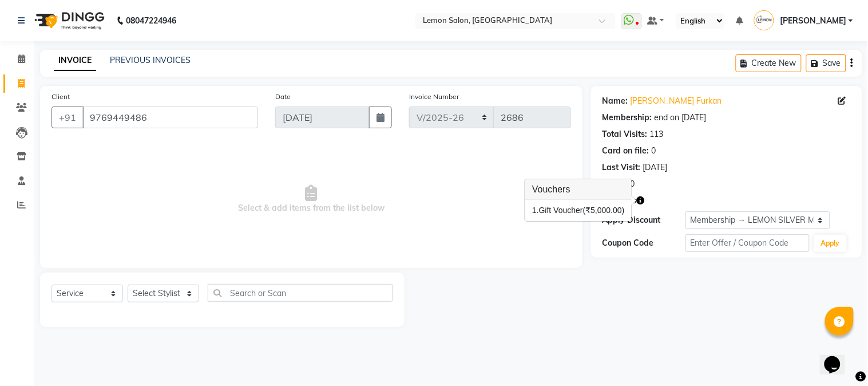  I want to click on div: Last Visit:, so click(621, 168).